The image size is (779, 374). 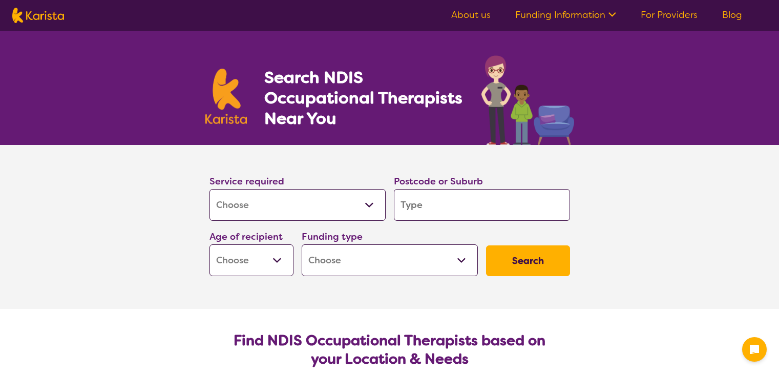 What do you see at coordinates (247, 181) in the screenshot?
I see `label: Service required` at bounding box center [247, 181].